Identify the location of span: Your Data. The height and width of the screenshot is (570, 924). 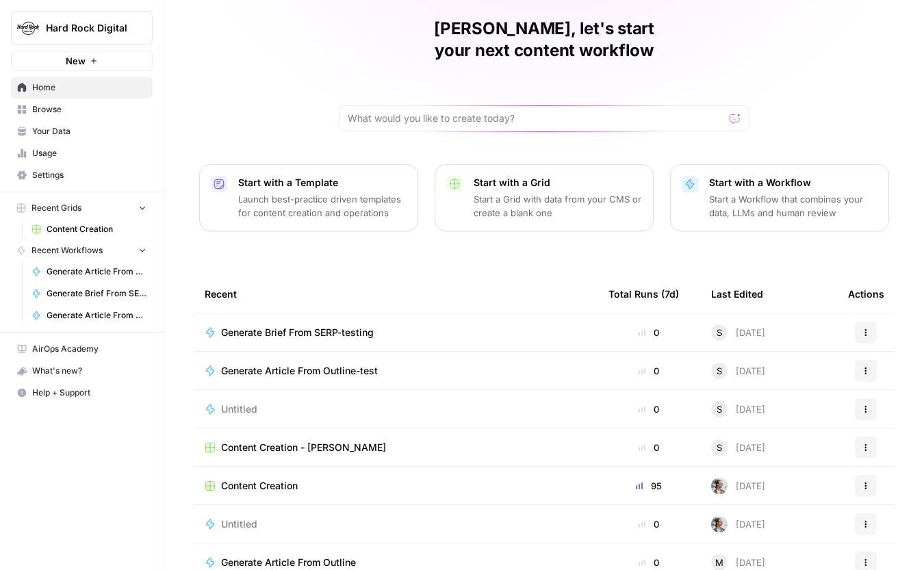
(89, 131).